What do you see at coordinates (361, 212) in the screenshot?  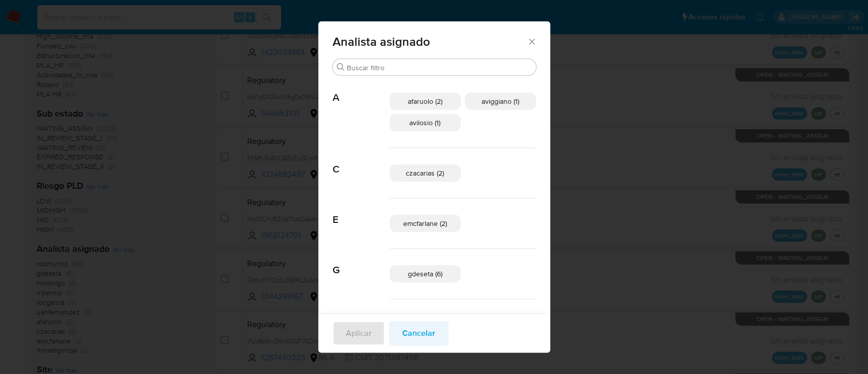 I see `span: E` at bounding box center [361, 212].